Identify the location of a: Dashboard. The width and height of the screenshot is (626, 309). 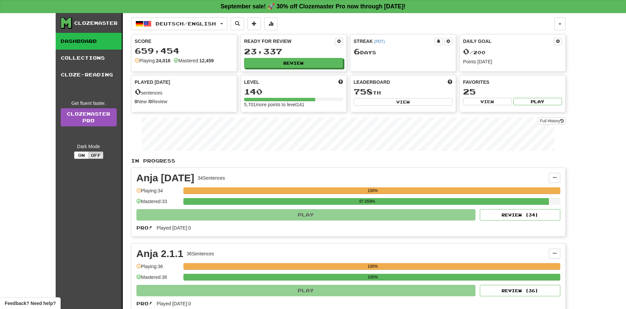
(89, 41).